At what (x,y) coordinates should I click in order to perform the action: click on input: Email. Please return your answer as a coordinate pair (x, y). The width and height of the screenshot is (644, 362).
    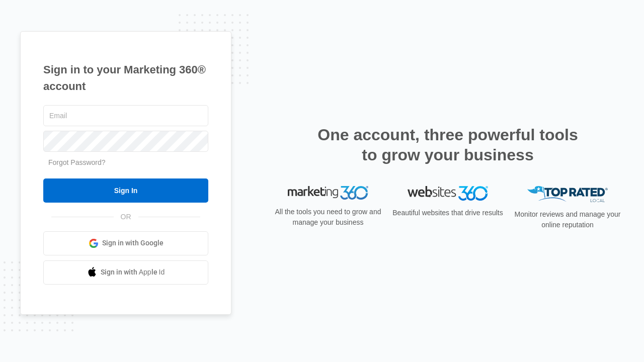
    Looking at the image, I should click on (126, 116).